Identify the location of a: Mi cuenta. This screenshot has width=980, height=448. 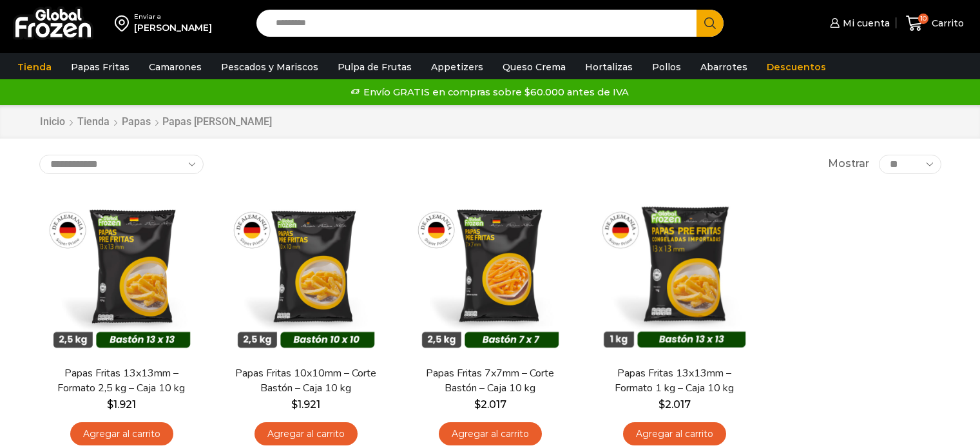
(858, 23).